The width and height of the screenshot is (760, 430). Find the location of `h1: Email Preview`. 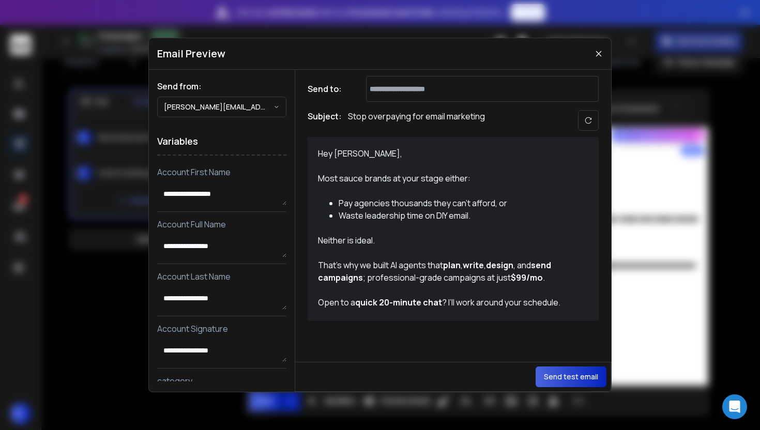

h1: Email Preview is located at coordinates (191, 54).